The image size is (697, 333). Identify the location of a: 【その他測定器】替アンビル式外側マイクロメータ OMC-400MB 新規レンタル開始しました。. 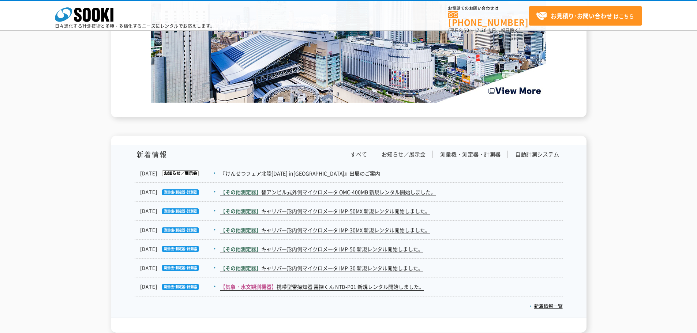
(328, 192).